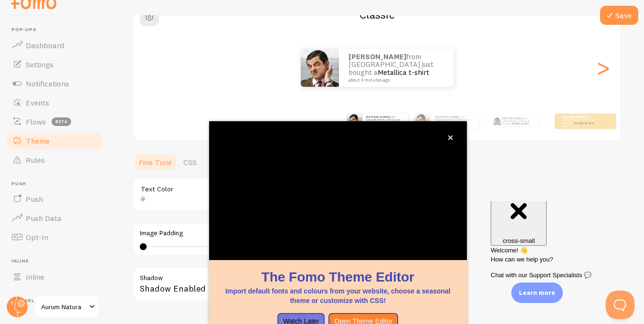 This screenshot has height=324, width=644. Describe the element at coordinates (40, 64) in the screenshot. I see `span: Settings` at that location.